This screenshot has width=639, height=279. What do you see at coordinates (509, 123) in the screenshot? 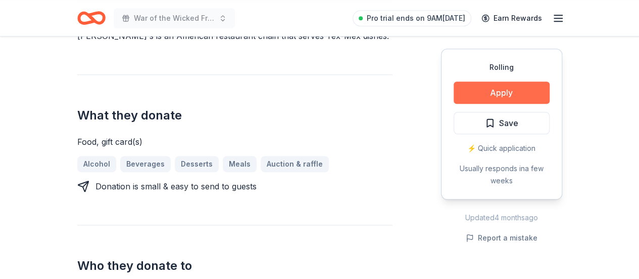
I see `span: Save` at bounding box center [509, 123].